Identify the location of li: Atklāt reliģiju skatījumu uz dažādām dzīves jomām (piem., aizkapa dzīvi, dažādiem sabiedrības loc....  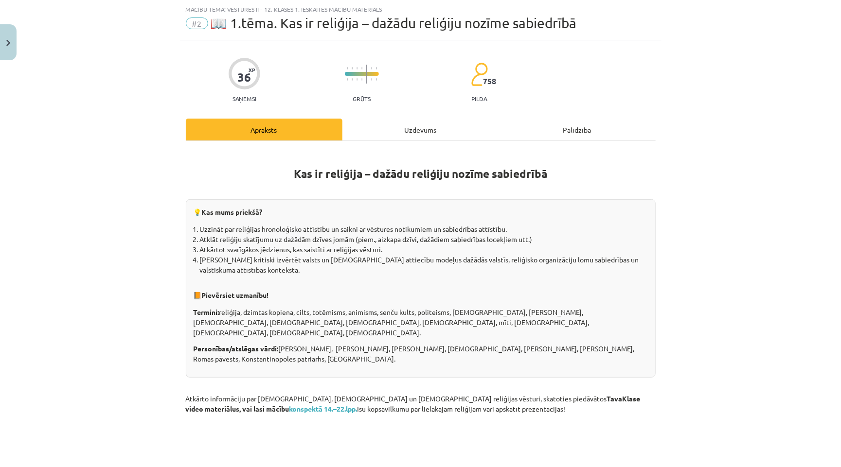
(424, 239).